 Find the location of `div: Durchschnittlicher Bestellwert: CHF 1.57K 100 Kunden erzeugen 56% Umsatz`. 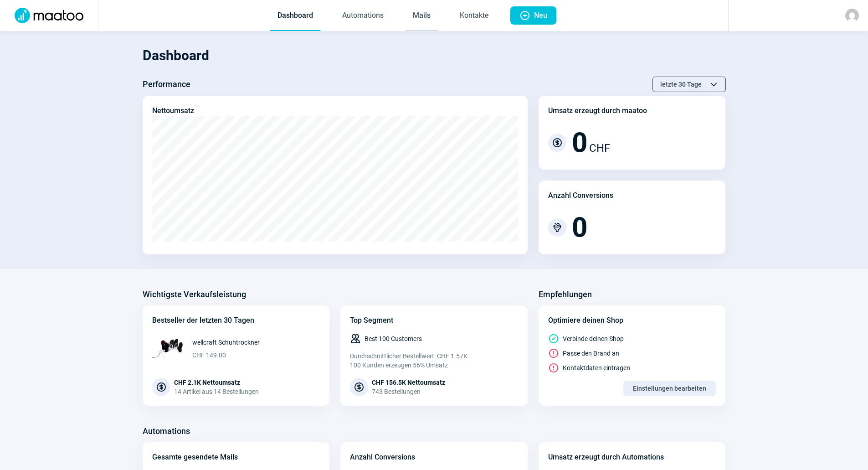

div: Durchschnittlicher Bestellwert: CHF 1.57K 100 Kunden erzeugen 56% Umsatz is located at coordinates (434, 360).